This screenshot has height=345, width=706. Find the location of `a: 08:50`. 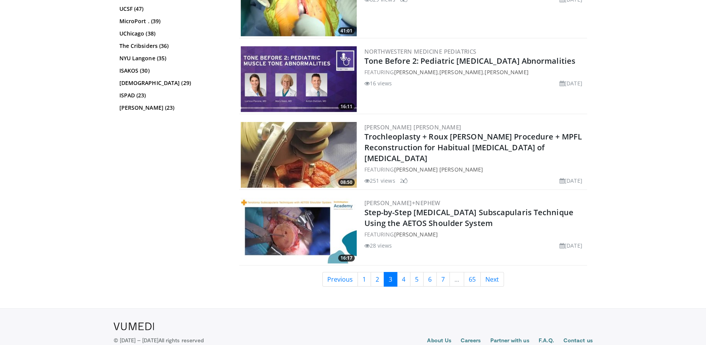

a: 08:50 is located at coordinates (299, 155).